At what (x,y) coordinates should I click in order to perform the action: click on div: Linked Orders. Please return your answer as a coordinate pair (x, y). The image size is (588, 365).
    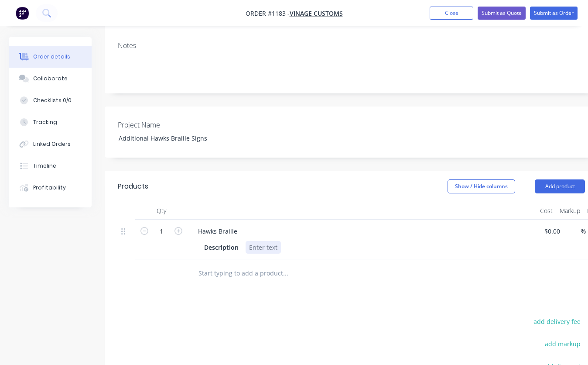
    Looking at the image, I should click on (52, 144).